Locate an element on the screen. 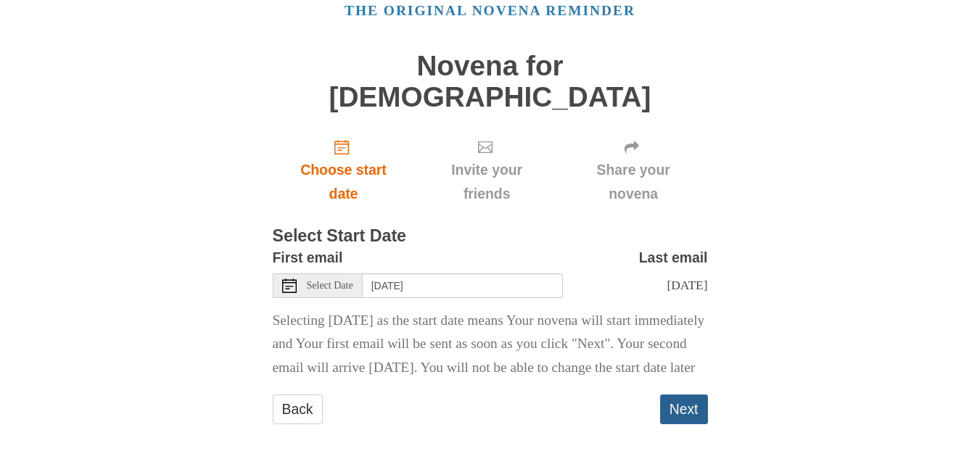 This screenshot has width=980, height=459. span: Share your novena is located at coordinates (633, 182).